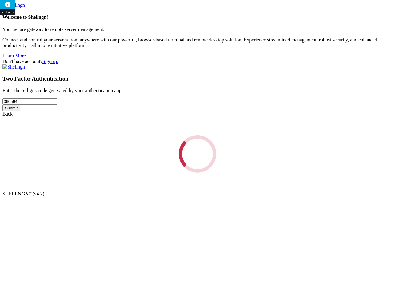 The image size is (395, 287). Describe the element at coordinates (50, 61) in the screenshot. I see `a: Sign up` at that location.